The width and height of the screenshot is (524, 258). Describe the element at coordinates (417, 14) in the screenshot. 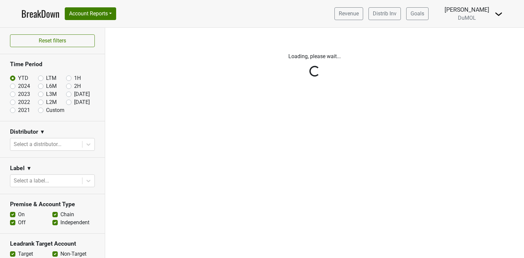

I see `a: Goals` at that location.